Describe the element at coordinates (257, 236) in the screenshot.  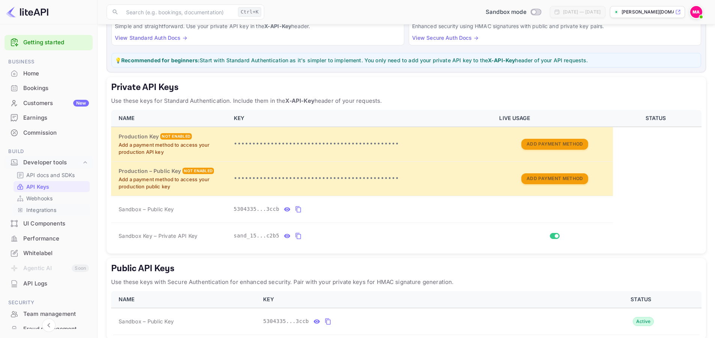
I see `span: sand_15...c2b5` at that location.